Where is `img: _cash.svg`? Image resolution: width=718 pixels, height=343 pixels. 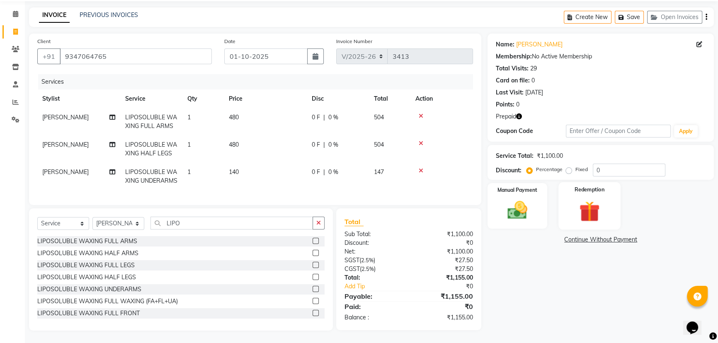
img: _cash.svg is located at coordinates (518, 210).